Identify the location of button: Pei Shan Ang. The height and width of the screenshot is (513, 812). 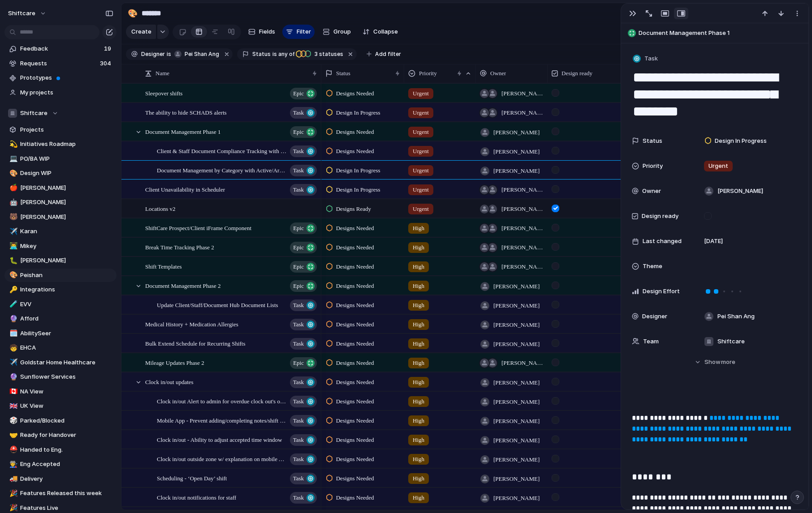
(196, 54).